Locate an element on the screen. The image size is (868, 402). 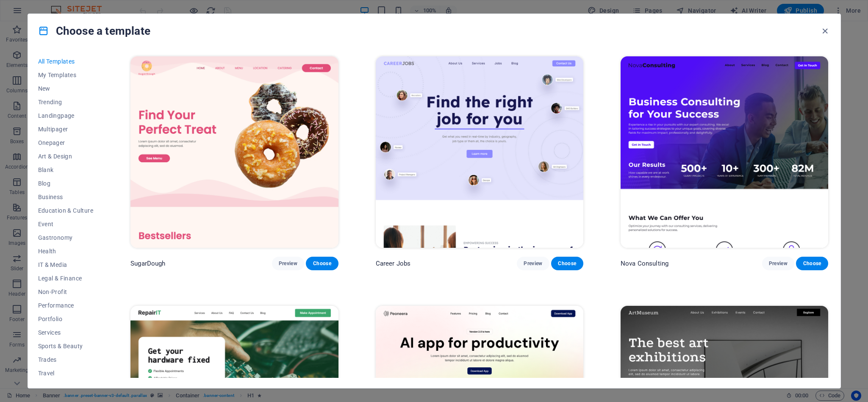
span: Blank is located at coordinates (65, 170).